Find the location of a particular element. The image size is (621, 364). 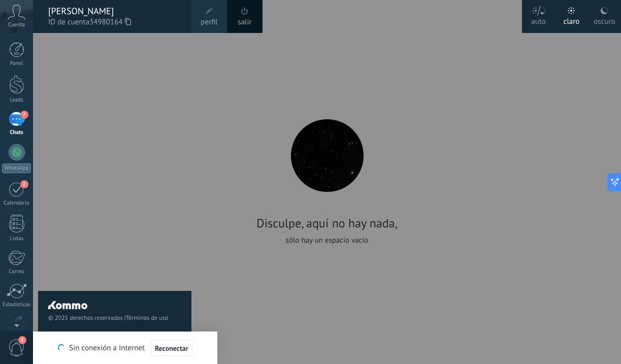

div: Leads is located at coordinates (17, 100).